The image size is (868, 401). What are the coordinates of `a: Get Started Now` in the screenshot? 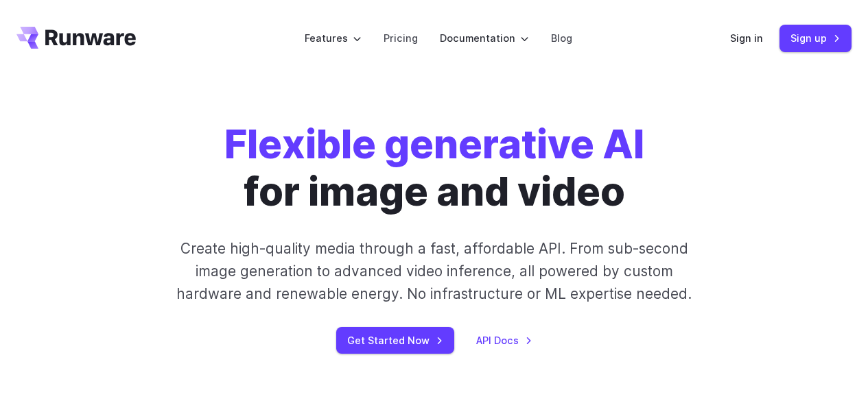 It's located at (395, 340).